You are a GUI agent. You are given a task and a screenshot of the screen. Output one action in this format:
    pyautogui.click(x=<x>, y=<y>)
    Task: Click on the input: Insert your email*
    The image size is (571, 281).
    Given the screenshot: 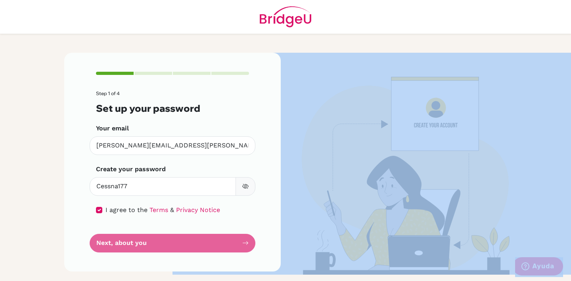 What is the action you would take?
    pyautogui.click(x=172, y=145)
    